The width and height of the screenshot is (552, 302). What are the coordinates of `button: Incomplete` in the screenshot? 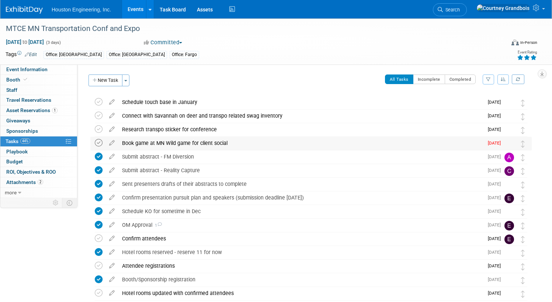 It's located at (429, 79).